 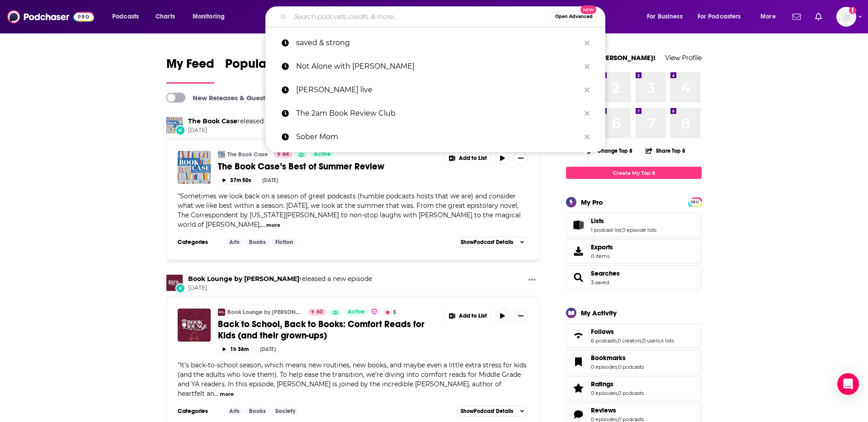 What do you see at coordinates (848, 384) in the screenshot?
I see `div: Open Intercom Messenger` at bounding box center [848, 384].